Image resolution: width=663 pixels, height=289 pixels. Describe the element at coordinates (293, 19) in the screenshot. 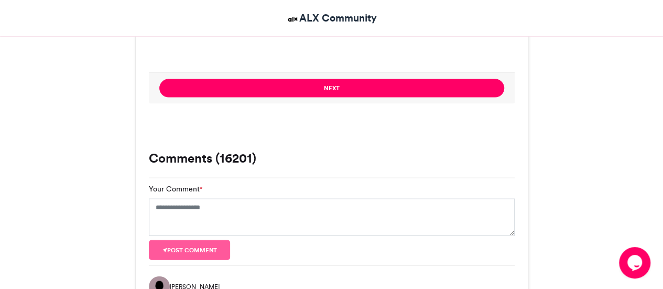

I see `img: ALX Community` at that location.